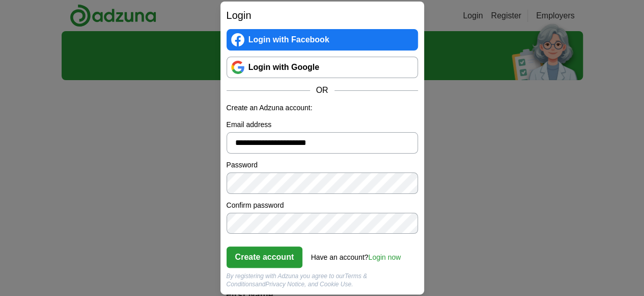 This screenshot has width=644, height=296. Describe the element at coordinates (322, 125) in the screenshot. I see `label: Email address` at that location.